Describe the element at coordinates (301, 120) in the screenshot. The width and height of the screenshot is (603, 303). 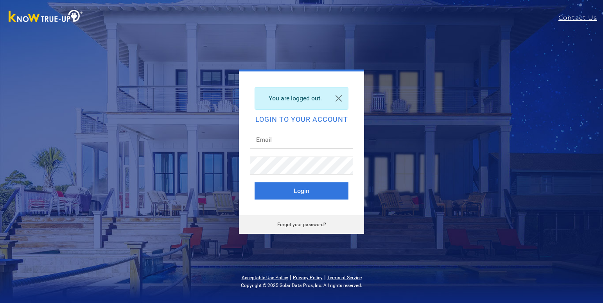
I see `h2: Login to your account` at that location.